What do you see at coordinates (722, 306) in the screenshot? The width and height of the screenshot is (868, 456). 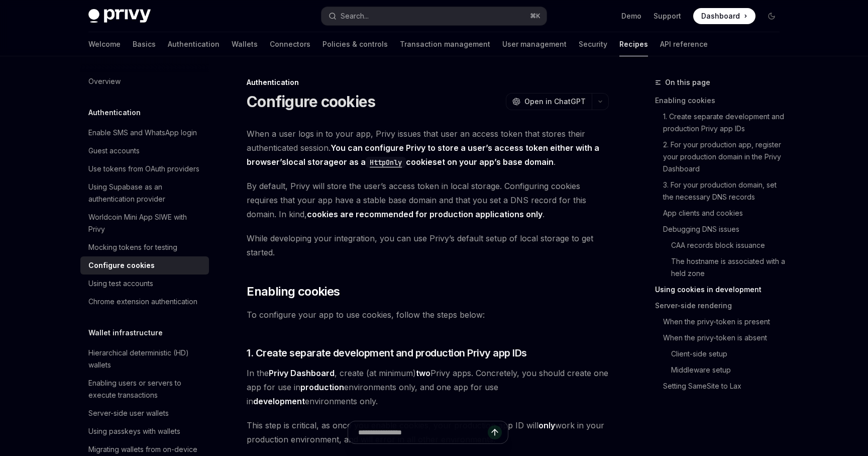 I see `a: Server-side rendering` at bounding box center [722, 306].